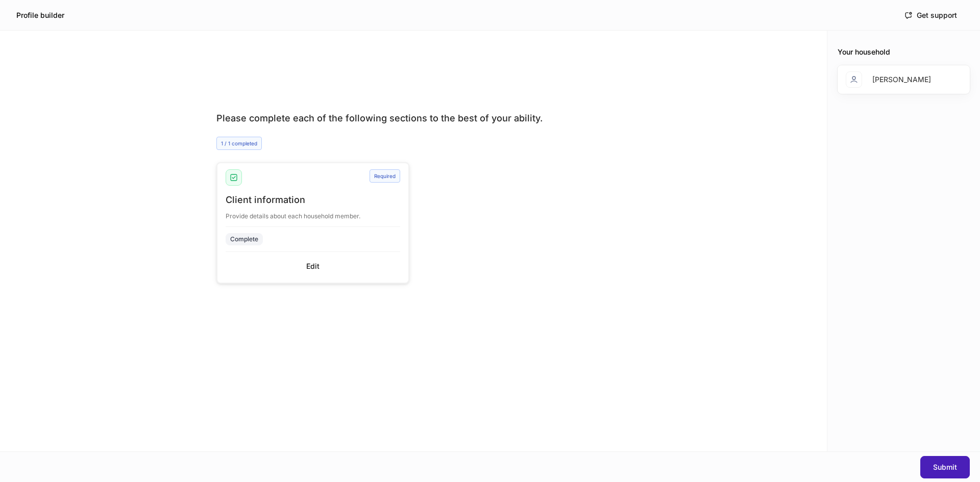 The width and height of the screenshot is (980, 482). What do you see at coordinates (313, 200) in the screenshot?
I see `div: Client information` at bounding box center [313, 200].